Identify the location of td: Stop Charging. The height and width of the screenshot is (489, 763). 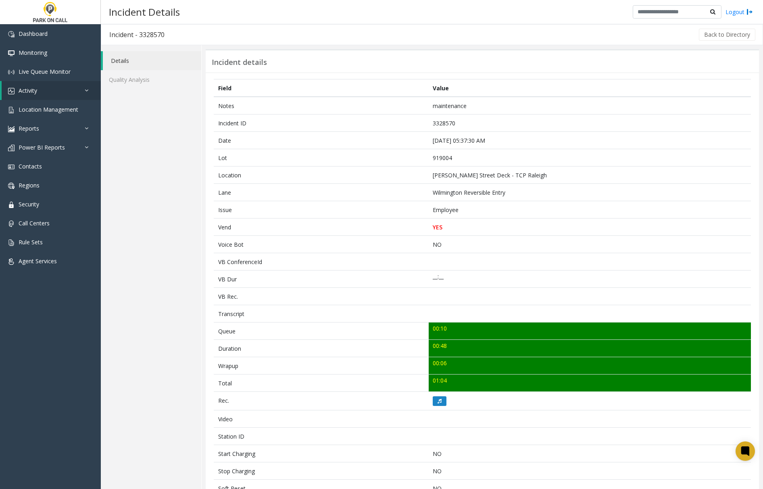
(321, 471).